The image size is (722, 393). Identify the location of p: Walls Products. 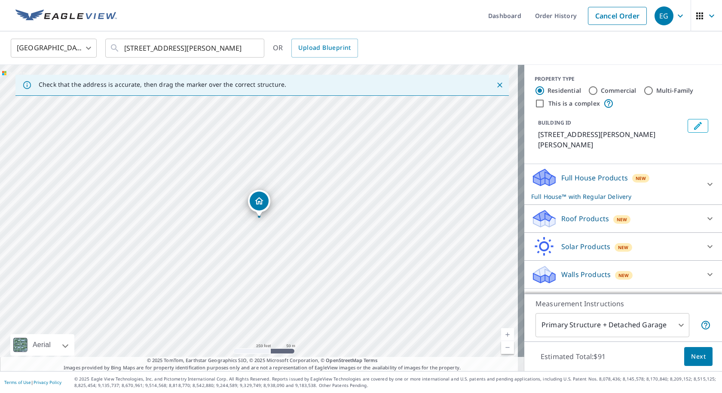
(586, 275).